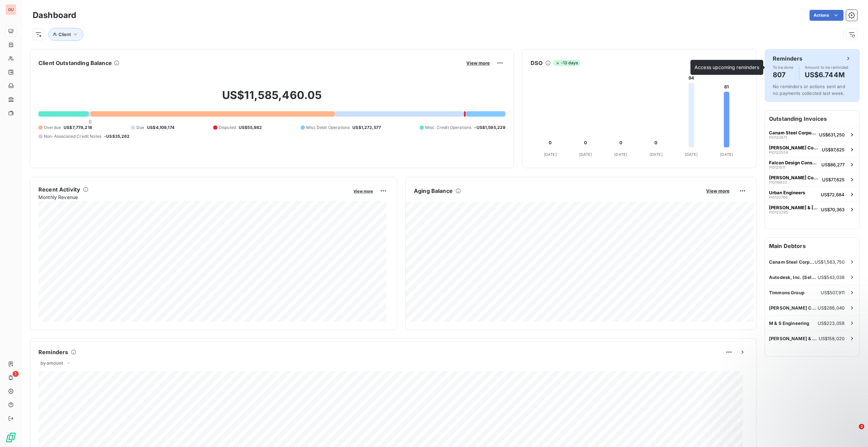 Image resolution: width=868 pixels, height=447 pixels. What do you see at coordinates (59, 189) in the screenshot?
I see `h6: Recent Activity` at bounding box center [59, 189].